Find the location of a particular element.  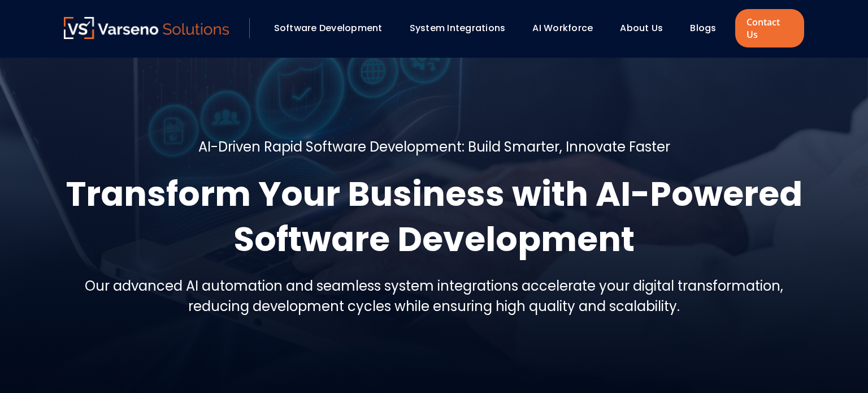

a: System Integrations is located at coordinates (457, 28).